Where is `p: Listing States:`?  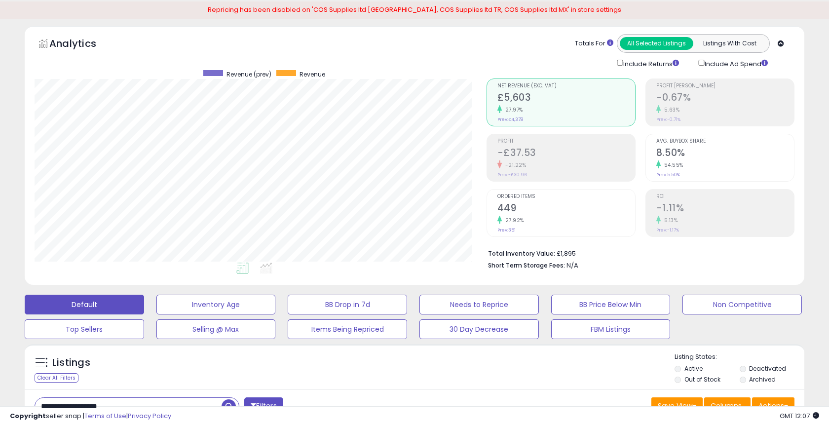
p: Listing States: is located at coordinates (740, 357).